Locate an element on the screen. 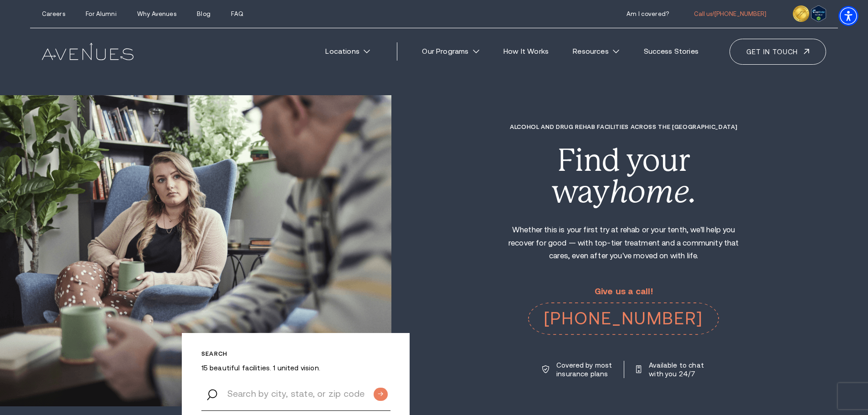 The image size is (868, 415). a: Am I covered? is located at coordinates (648, 14).